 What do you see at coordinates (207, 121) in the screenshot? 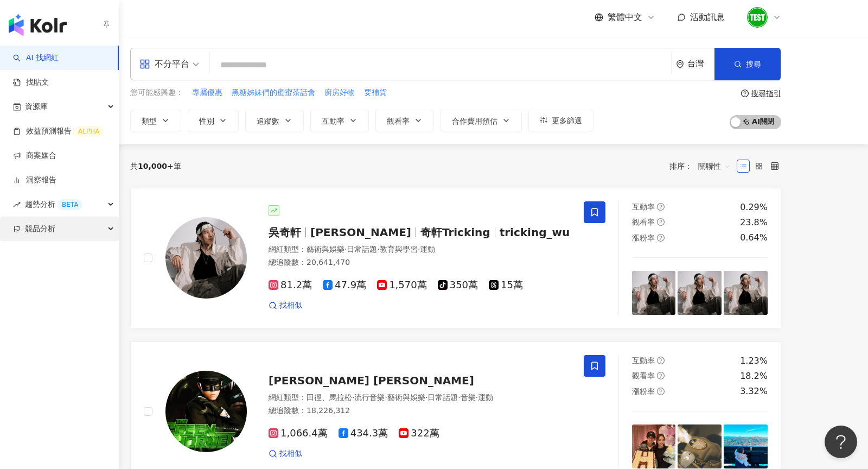
I see `span: 性別` at bounding box center [207, 121].